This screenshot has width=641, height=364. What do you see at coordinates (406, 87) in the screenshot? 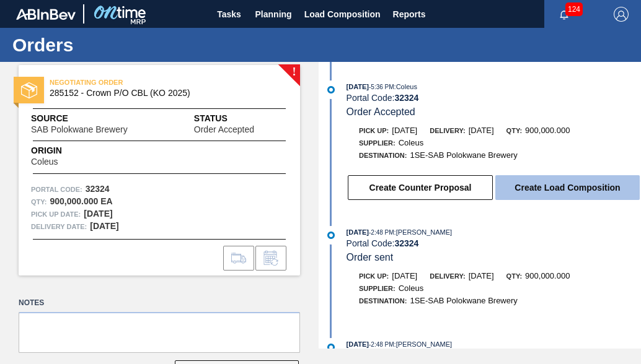
I see `span: : Coleus` at bounding box center [406, 87].